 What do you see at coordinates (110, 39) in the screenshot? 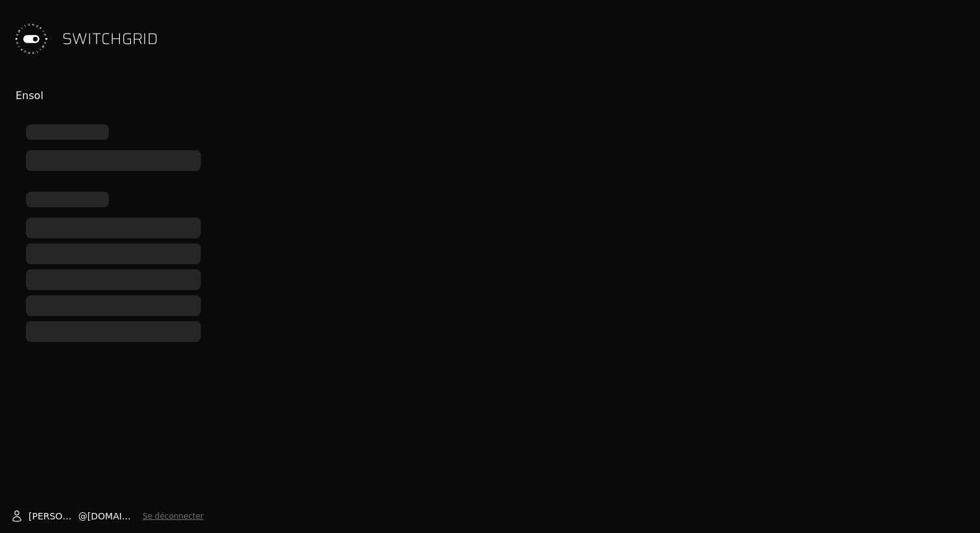
I see `span: SWITCHGRID` at bounding box center [110, 39].